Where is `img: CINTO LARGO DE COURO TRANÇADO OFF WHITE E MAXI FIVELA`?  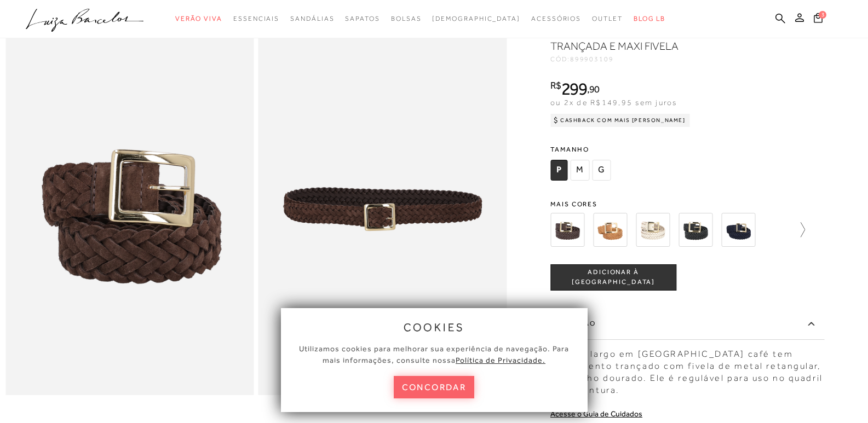
img: CINTO LARGO DE COURO TRANÇADO OFF WHITE E MAXI FIVELA is located at coordinates (653, 230).